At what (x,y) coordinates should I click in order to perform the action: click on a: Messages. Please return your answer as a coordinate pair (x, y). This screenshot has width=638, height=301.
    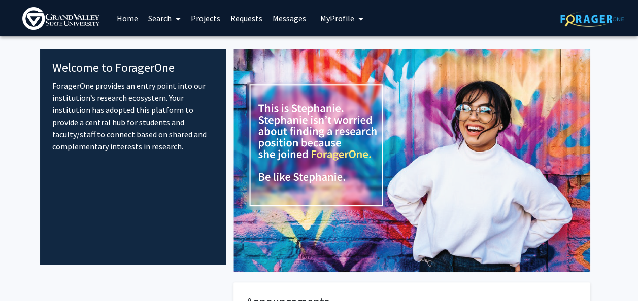
    Looking at the image, I should click on (289, 18).